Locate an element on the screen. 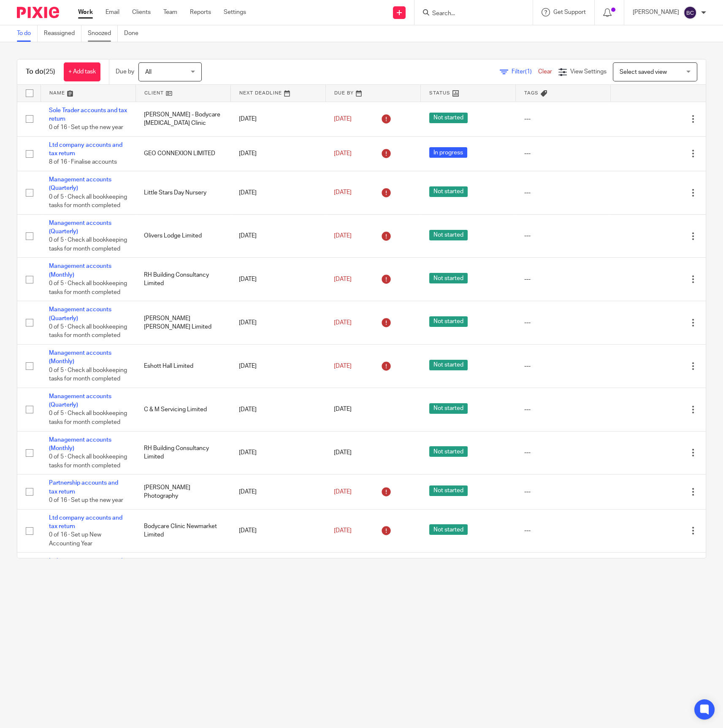  img: Pixie is located at coordinates (38, 13).